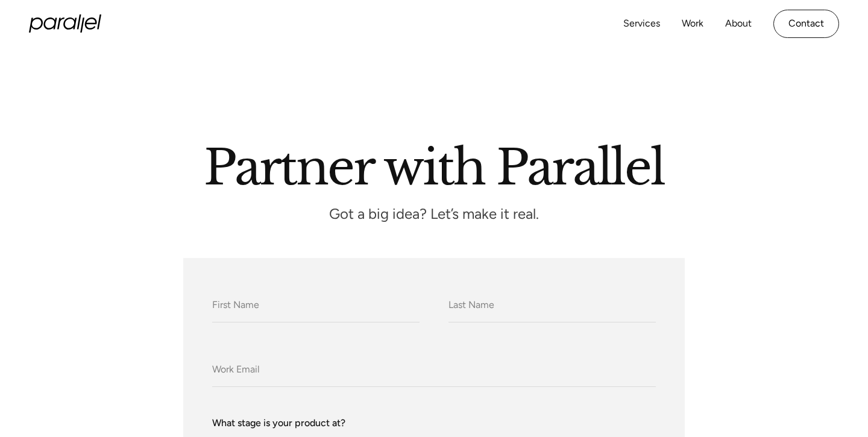 Image resolution: width=868 pixels, height=437 pixels. Describe the element at coordinates (552, 305) in the screenshot. I see `input: Last Name` at that location.